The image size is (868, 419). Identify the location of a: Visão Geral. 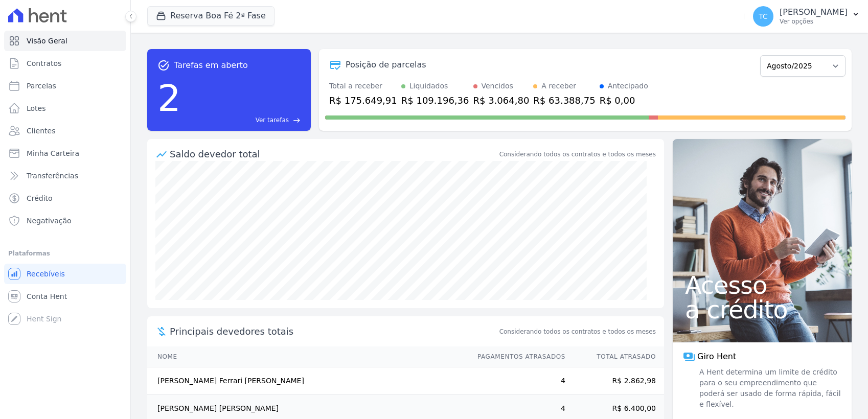
(65, 41).